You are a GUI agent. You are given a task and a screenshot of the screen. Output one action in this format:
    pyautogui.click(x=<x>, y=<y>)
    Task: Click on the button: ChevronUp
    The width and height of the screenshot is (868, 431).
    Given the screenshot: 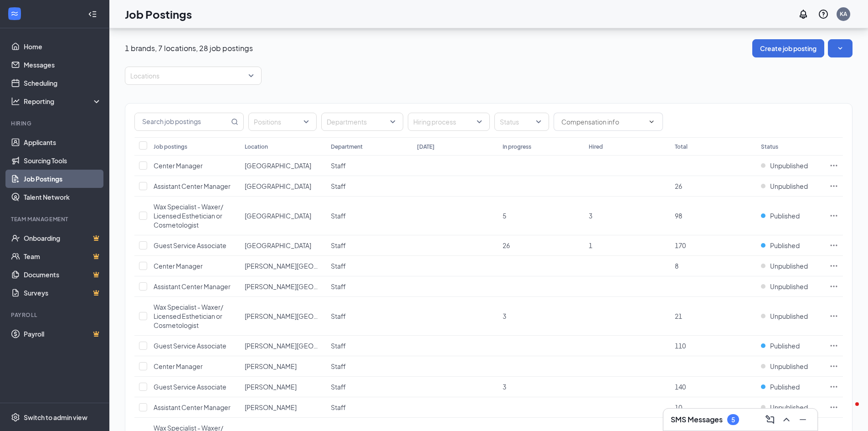 What is the action you would take?
    pyautogui.click(x=787, y=420)
    